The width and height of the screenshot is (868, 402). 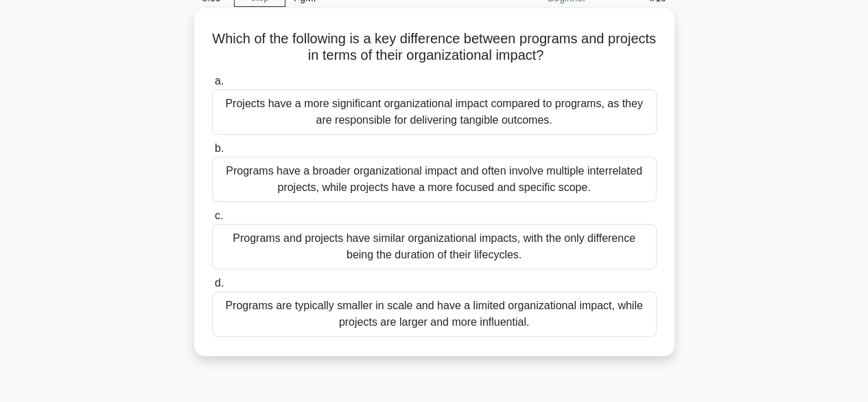 What do you see at coordinates (218, 283) in the screenshot?
I see `span: d.` at bounding box center [218, 283].